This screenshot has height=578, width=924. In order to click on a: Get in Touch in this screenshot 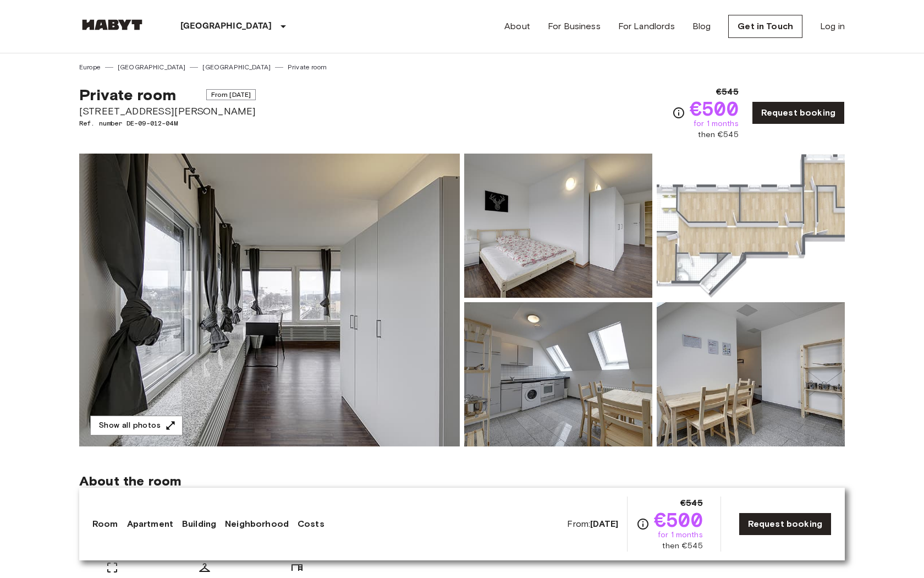, I will do `click(765, 26)`.